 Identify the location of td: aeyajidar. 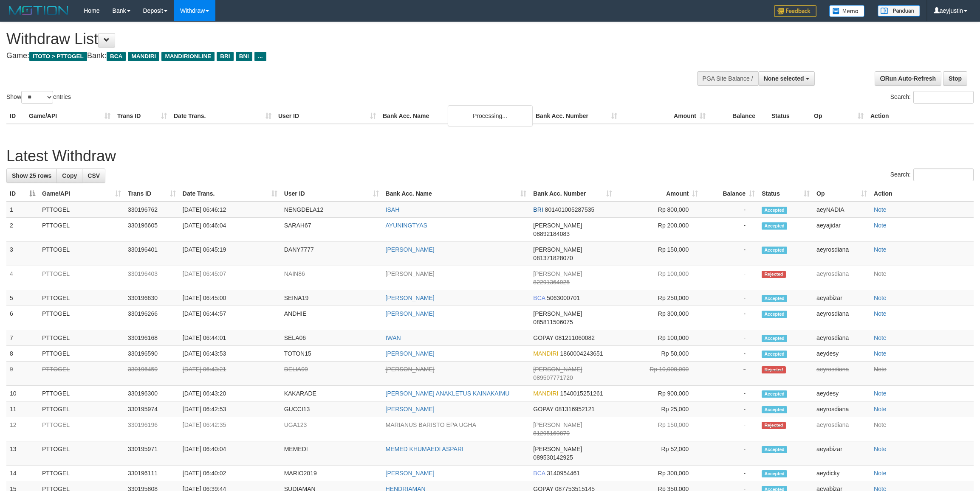
(842, 230).